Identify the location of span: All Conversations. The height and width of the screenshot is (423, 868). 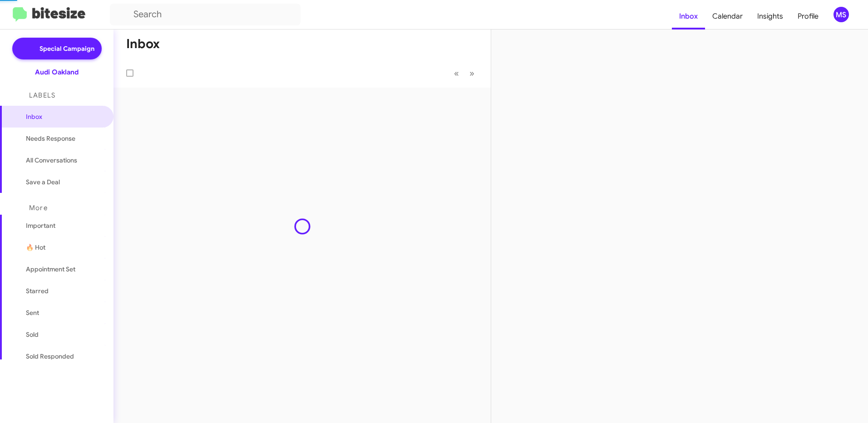
(51, 160).